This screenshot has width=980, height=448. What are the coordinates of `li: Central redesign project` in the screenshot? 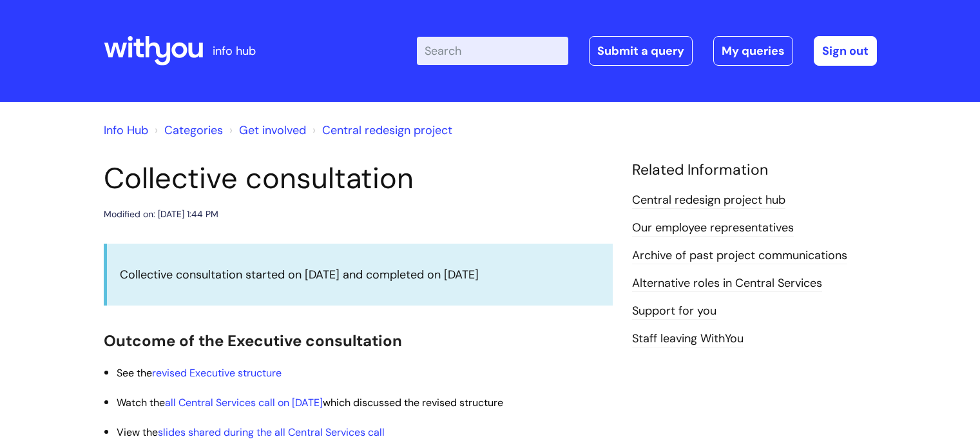 It's located at (381, 130).